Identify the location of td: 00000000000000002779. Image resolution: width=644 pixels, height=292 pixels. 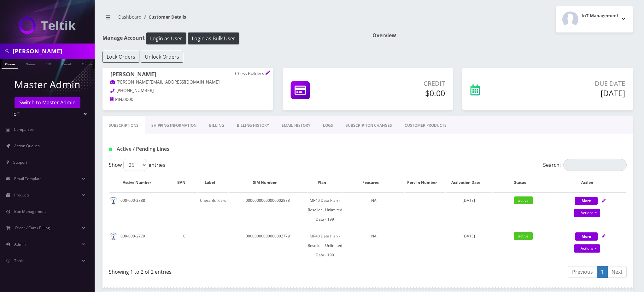
(267, 245).